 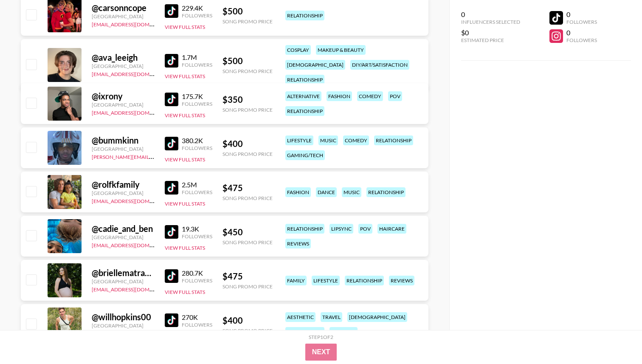 What do you see at coordinates (123, 184) in the screenshot?
I see `div: @ rolfkfamily` at bounding box center [123, 184].